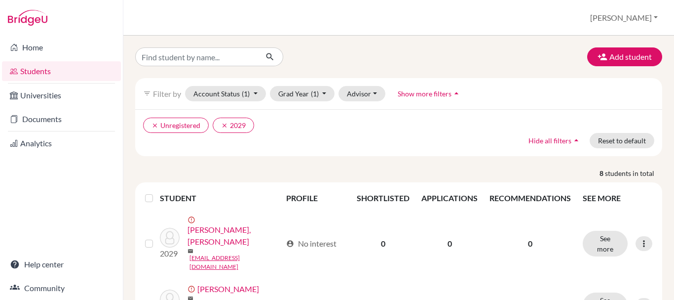 Image resolution: width=674 pixels, height=300 pixels. What do you see at coordinates (450, 198) in the screenshot?
I see `th: APPLICATIONS` at bounding box center [450, 198].